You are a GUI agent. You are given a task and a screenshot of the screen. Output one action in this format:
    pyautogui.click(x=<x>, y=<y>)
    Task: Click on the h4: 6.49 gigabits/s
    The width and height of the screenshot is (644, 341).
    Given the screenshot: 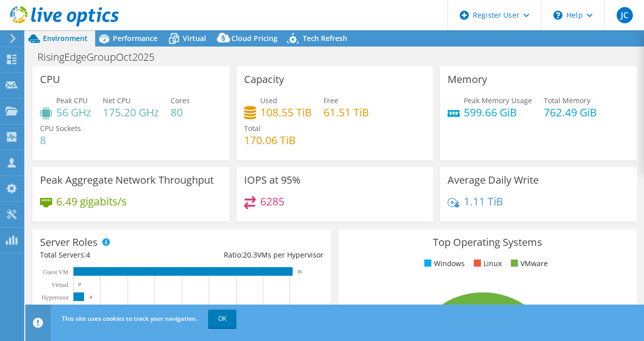 What is the action you would take?
    pyautogui.click(x=91, y=201)
    